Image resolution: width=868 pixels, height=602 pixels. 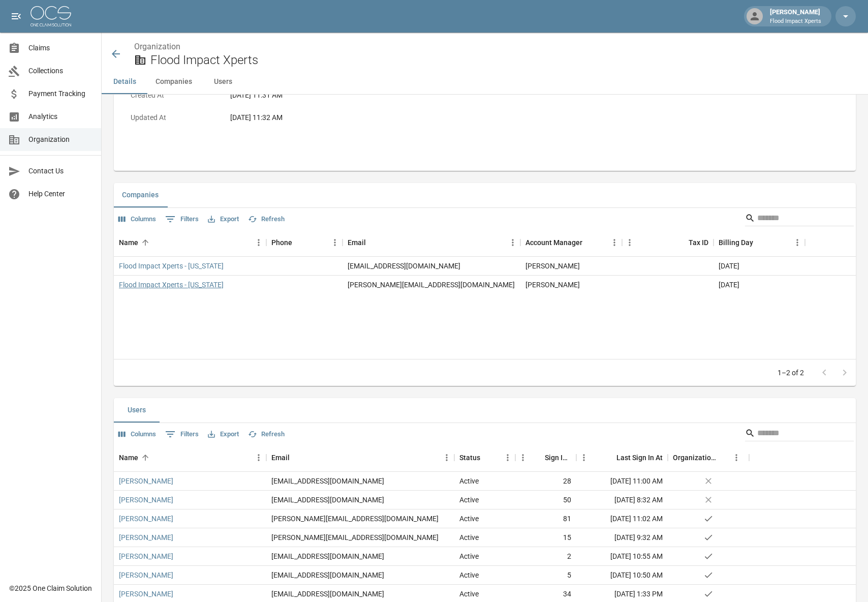 What do you see at coordinates (125, 82) in the screenshot?
I see `button: Details` at bounding box center [125, 82].